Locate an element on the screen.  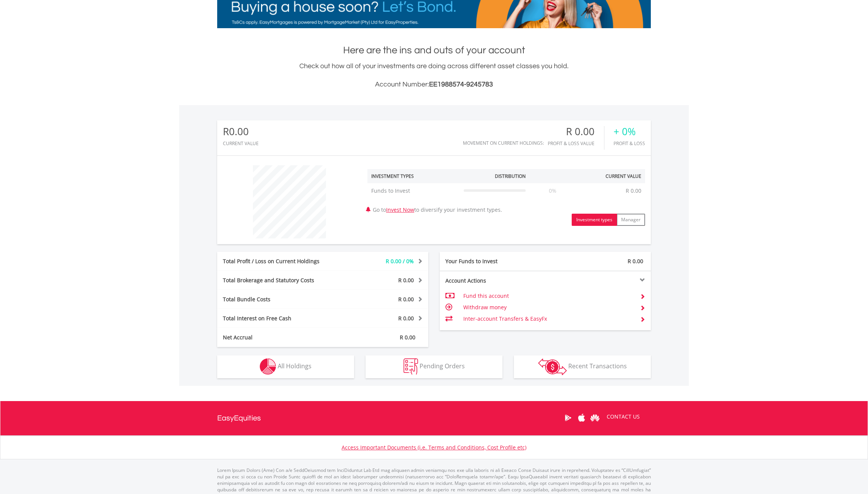
div: R 0.00 is located at coordinates (576, 131).